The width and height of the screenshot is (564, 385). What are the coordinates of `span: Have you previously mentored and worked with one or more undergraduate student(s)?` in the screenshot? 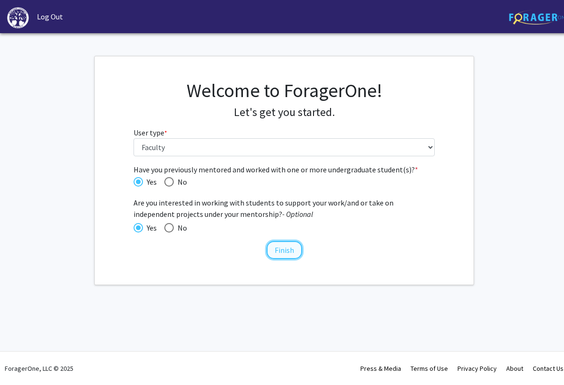 It's located at (284, 169).